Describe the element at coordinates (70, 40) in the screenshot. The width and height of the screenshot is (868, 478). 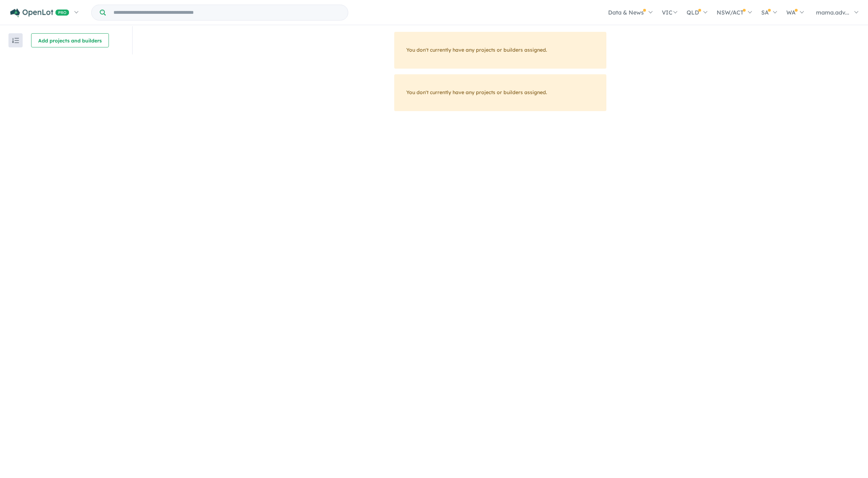
I see `button: Add projects and builders` at that location.